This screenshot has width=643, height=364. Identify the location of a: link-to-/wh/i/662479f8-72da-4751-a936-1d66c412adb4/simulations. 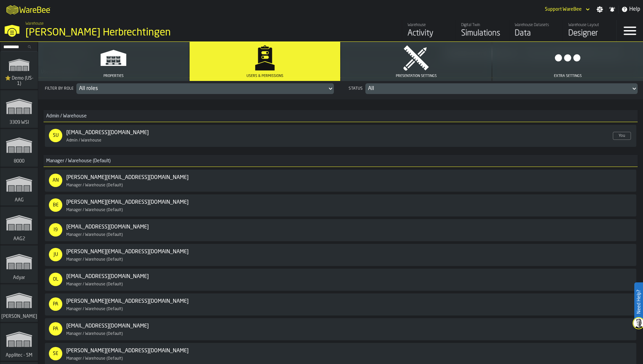
(19, 343).